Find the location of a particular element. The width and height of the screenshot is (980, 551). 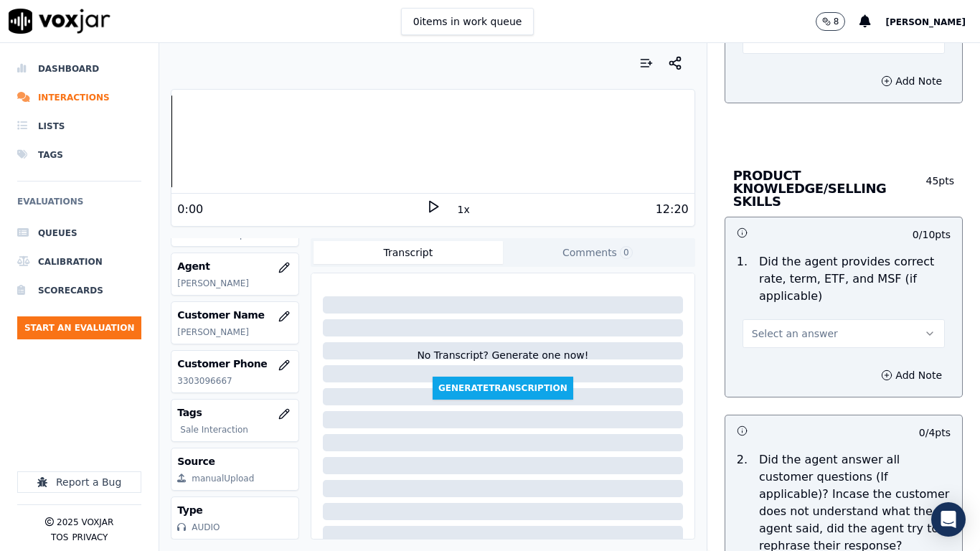

p: Sale Interaction is located at coordinates (236, 430).